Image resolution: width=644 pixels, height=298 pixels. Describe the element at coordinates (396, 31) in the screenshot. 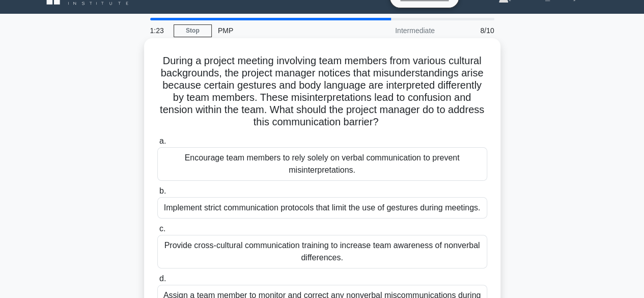

I see `div: Intermediate` at that location.